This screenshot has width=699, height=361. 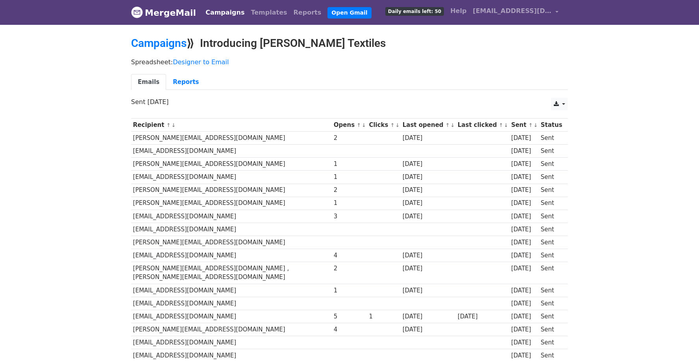 What do you see at coordinates (428, 125) in the screenshot?
I see `th: Last opened` at bounding box center [428, 125].